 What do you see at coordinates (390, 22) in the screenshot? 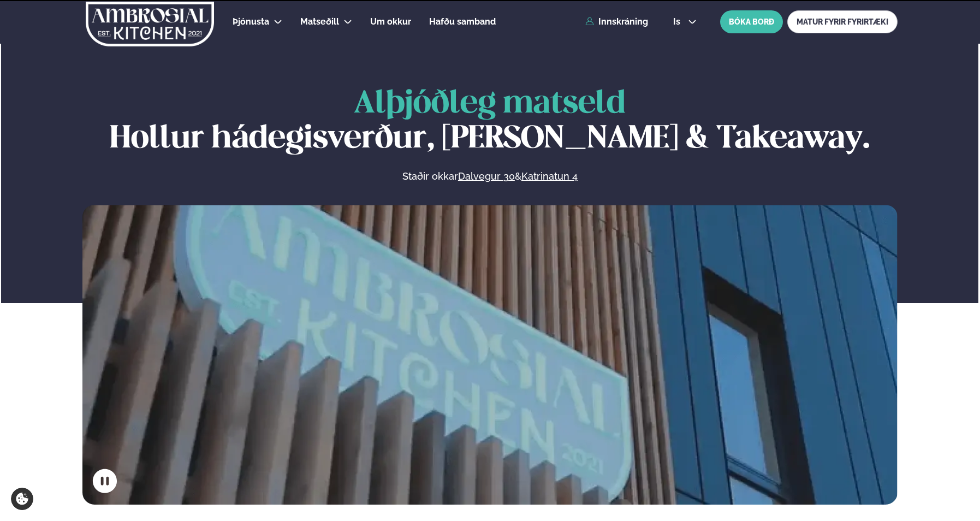
I see `a: Um okkur` at bounding box center [390, 22].